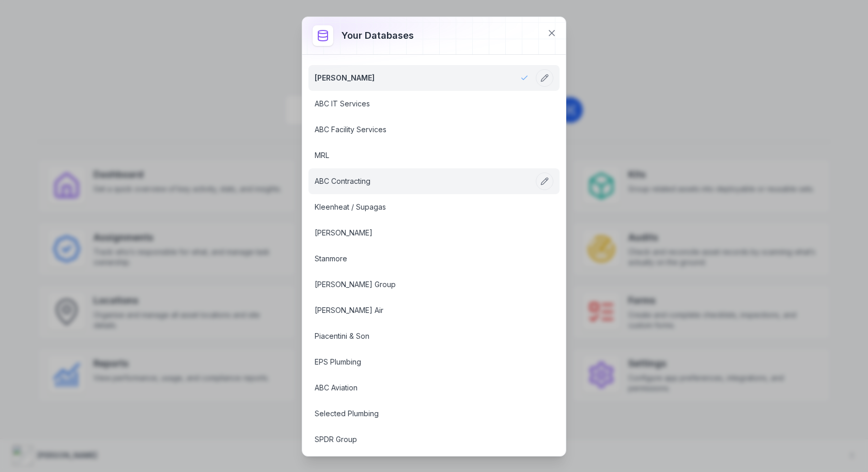  What do you see at coordinates (422, 259) in the screenshot?
I see `a: Stanmore` at bounding box center [422, 259].